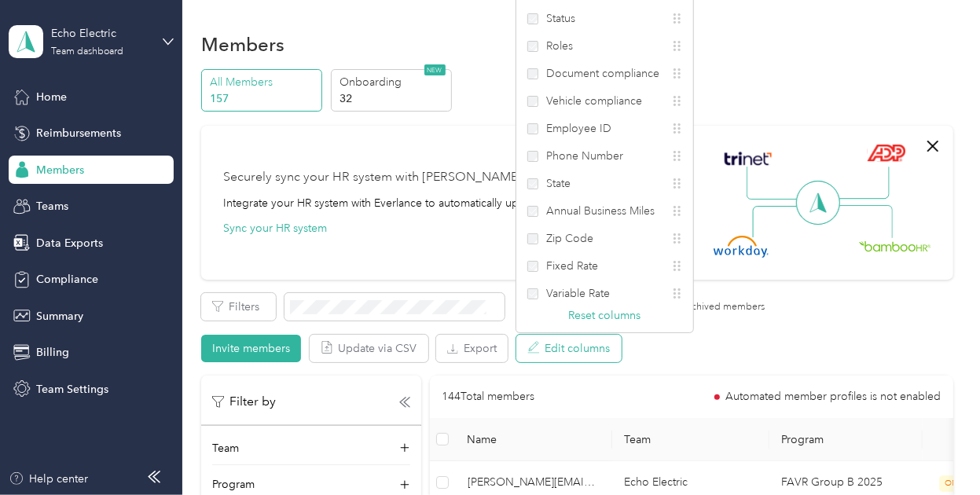 Image resolution: width=980 pixels, height=495 pixels. Describe the element at coordinates (59, 170) in the screenshot. I see `span: Members` at that location.